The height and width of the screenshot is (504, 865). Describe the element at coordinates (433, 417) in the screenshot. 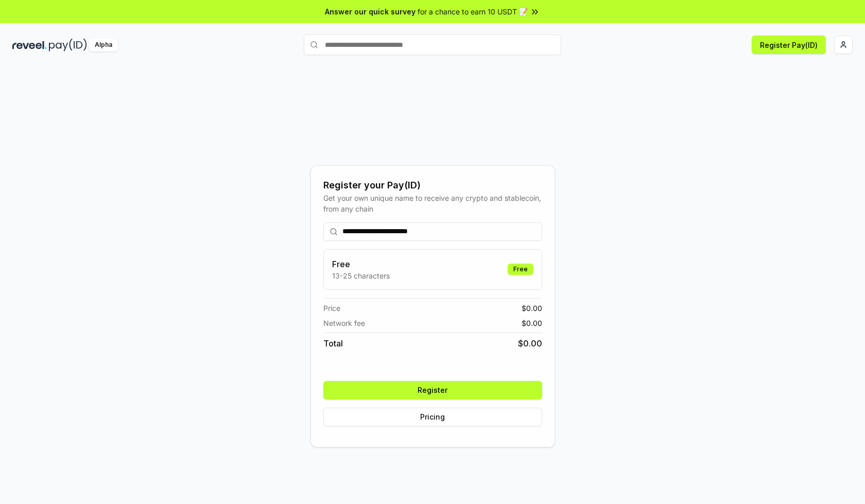

I see `button: Pricing` at that location.